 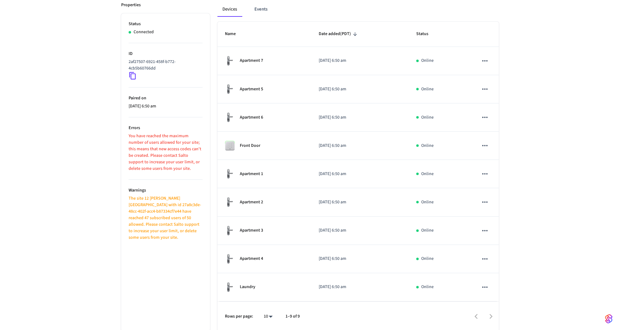 I want to click on p: Connected, so click(x=143, y=32).